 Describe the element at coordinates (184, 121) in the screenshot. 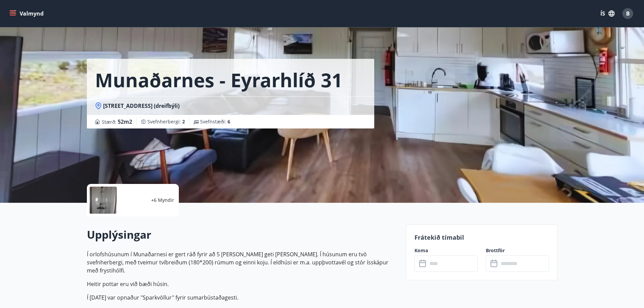

I see `span: 2` at that location.